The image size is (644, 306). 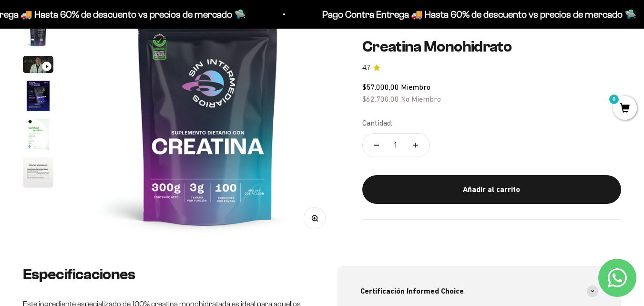 I want to click on span: $57.000,00, so click(x=380, y=87).